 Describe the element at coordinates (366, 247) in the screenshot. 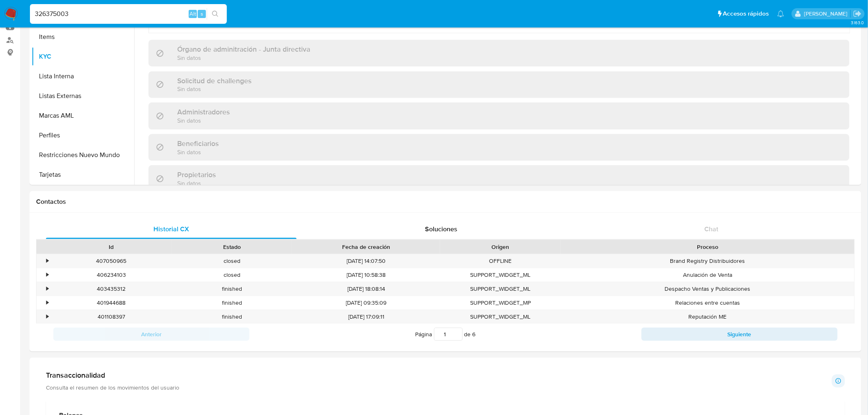

I see `div: Fecha de creación` at that location.